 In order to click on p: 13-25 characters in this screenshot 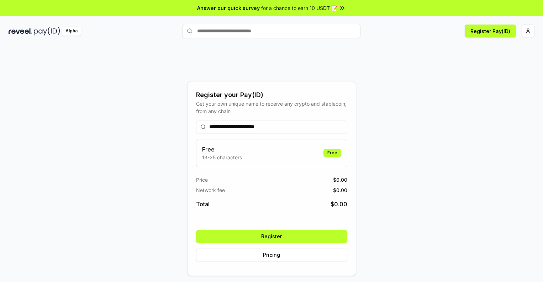, I will do `click(222, 157)`.